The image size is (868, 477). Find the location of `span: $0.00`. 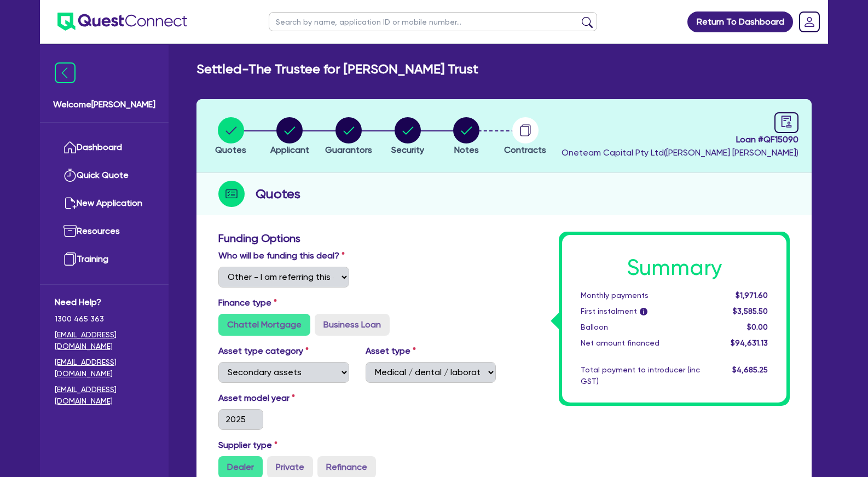

span: $0.00 is located at coordinates (757, 327).